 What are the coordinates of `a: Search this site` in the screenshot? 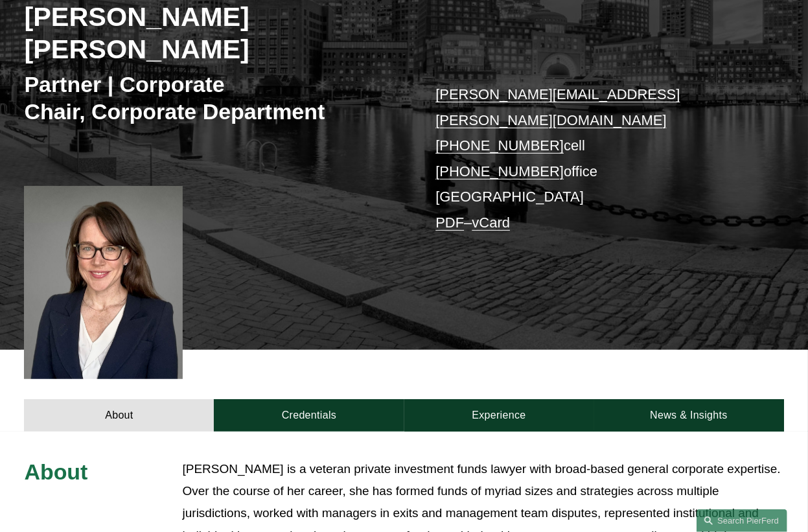 It's located at (742, 521).